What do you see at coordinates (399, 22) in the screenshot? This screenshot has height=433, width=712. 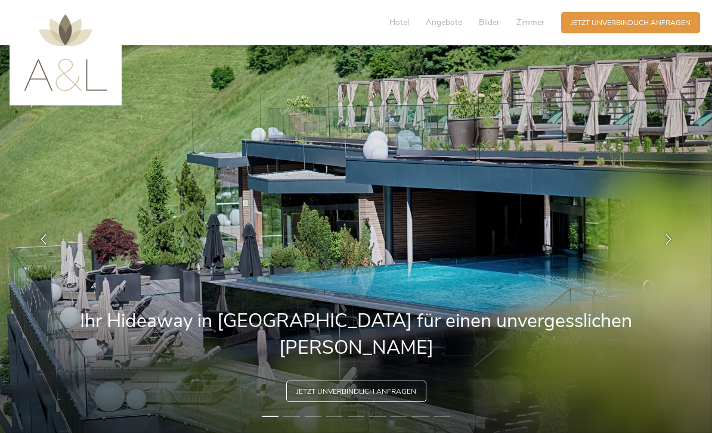 I see `span: Hotel` at bounding box center [399, 22].